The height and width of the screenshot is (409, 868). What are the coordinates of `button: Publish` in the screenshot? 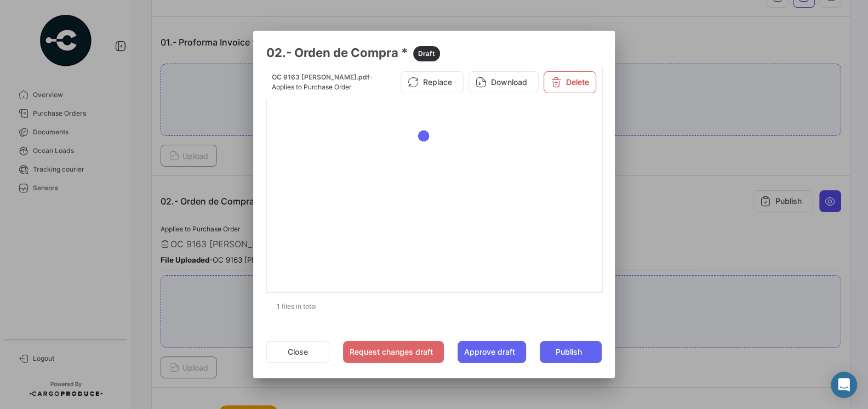 It's located at (570, 352).